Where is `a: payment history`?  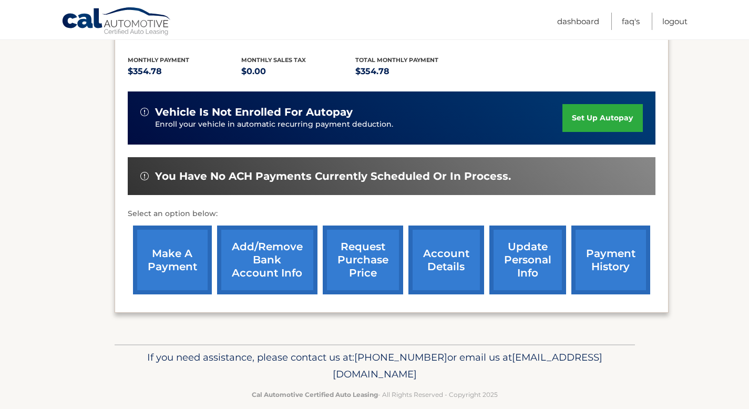 a: payment history is located at coordinates (611, 260).